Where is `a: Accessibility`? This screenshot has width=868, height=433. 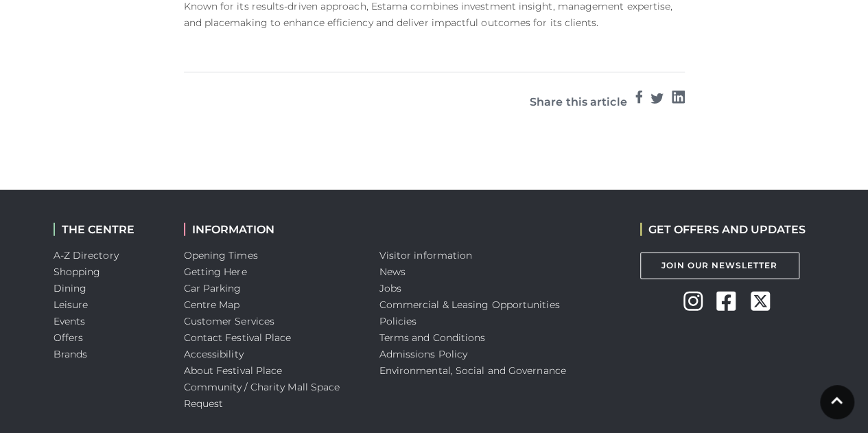
a: Accessibility is located at coordinates (213, 354).